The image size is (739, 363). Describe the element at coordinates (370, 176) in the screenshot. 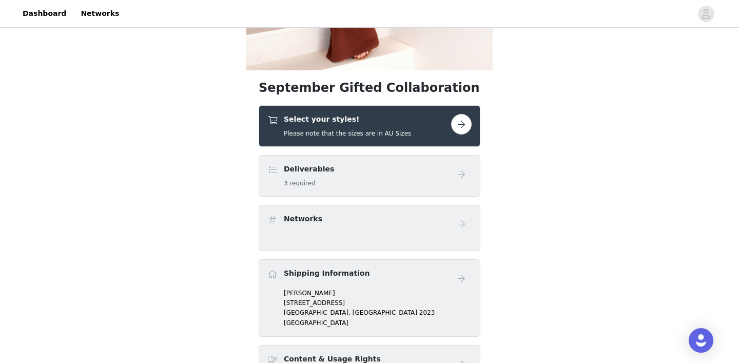

I see `div: Deliverables` at that location.